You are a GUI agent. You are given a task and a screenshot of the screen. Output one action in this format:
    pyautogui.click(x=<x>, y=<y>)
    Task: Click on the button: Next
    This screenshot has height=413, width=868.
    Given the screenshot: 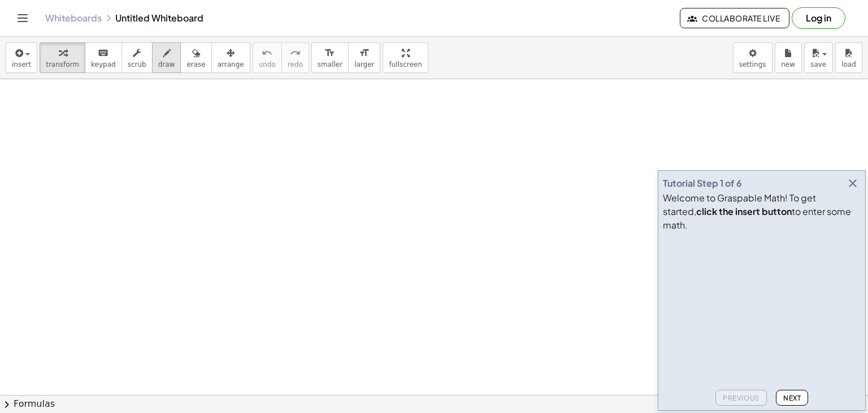 What is the action you would take?
    pyautogui.click(x=792, y=398)
    